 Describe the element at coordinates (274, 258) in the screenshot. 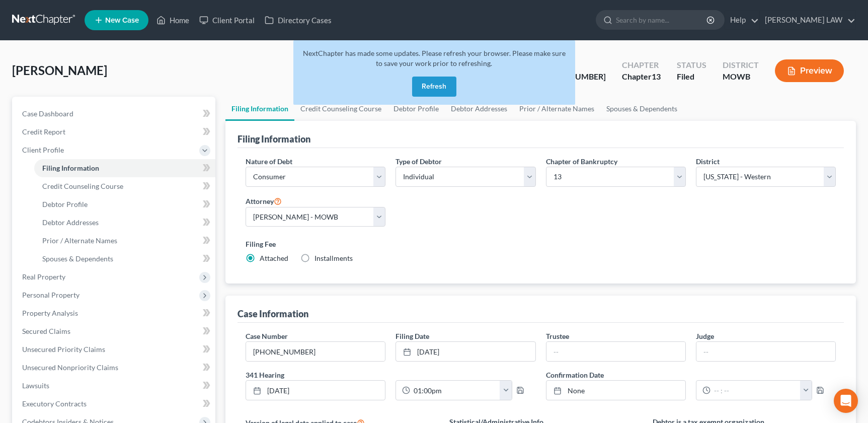

I see `span: Attached` at that location.